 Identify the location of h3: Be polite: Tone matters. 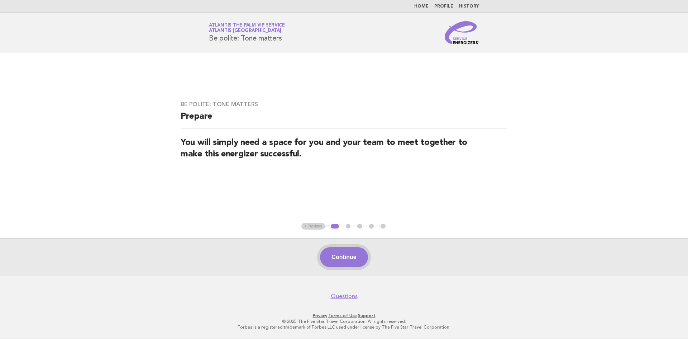
(344, 104).